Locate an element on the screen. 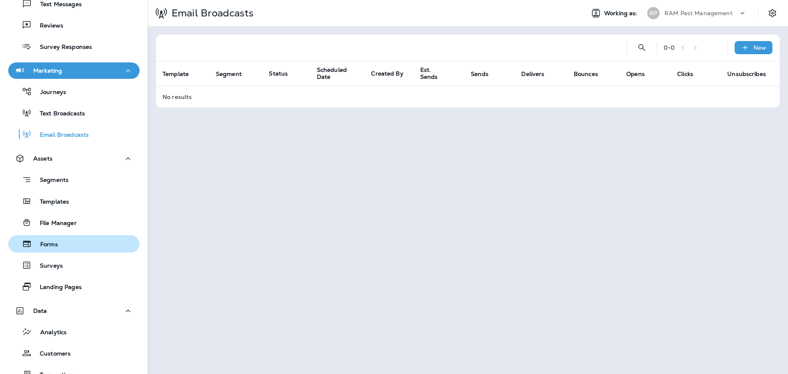  button: Assets is located at coordinates (74, 158).